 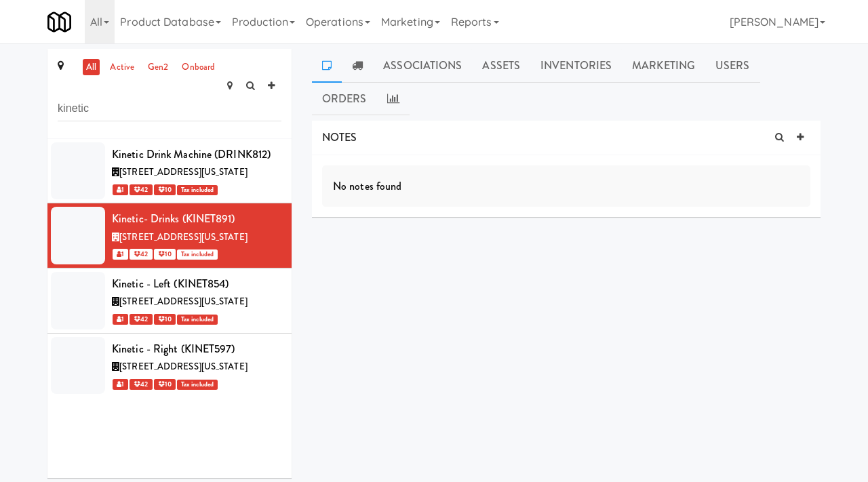 What do you see at coordinates (502, 66) in the screenshot?
I see `a: Assets` at bounding box center [502, 66].